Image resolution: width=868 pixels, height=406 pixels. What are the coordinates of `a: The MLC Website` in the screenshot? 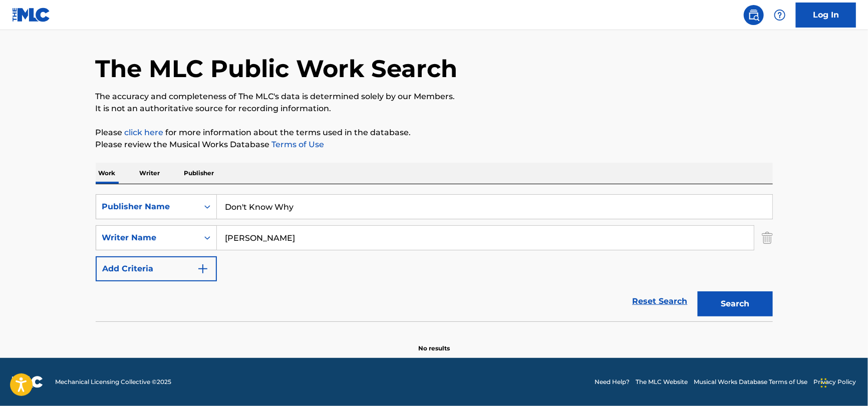 It's located at (662, 382).